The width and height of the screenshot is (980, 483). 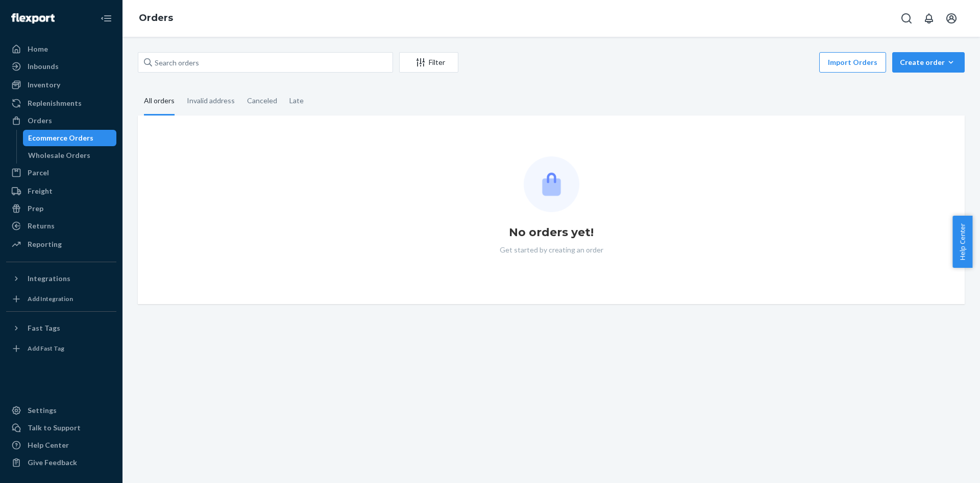 I want to click on a: Help Center, so click(x=61, y=445).